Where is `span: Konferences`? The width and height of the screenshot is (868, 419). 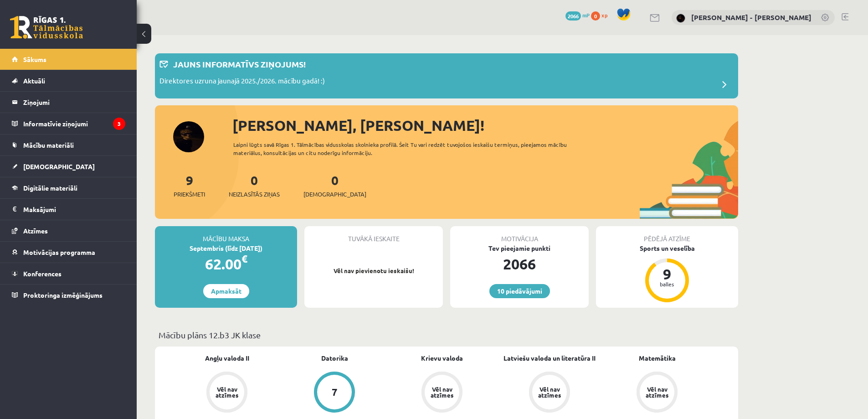
span: Konferences is located at coordinates (42, 273).